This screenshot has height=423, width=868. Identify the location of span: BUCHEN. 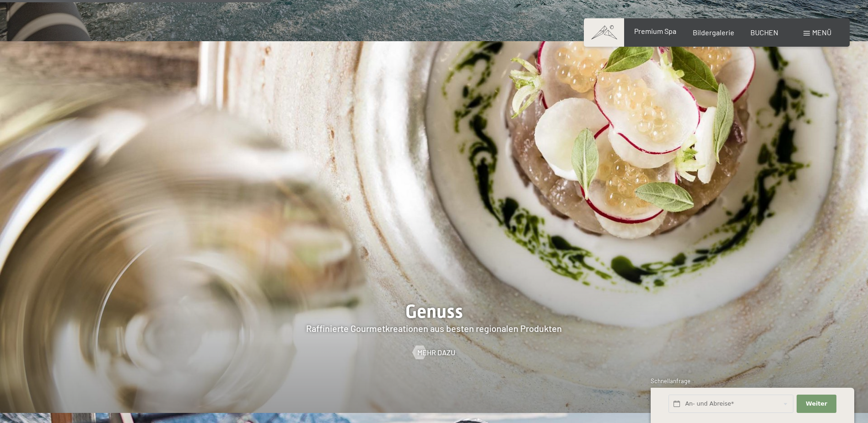
(764, 32).